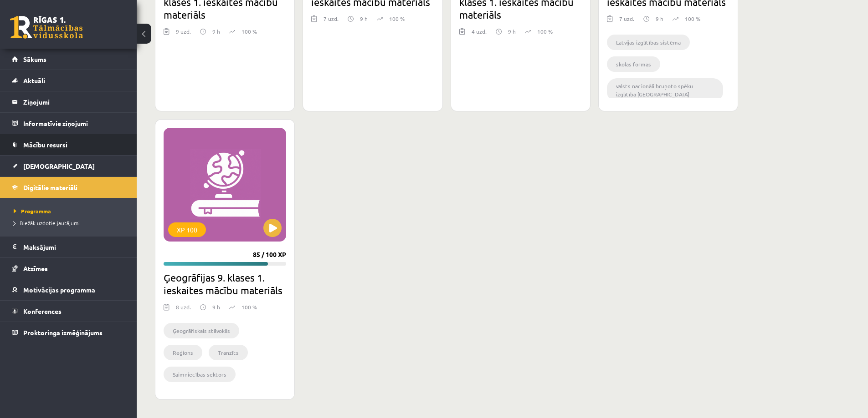  Describe the element at coordinates (69, 311) in the screenshot. I see `a: Konferences` at that location.